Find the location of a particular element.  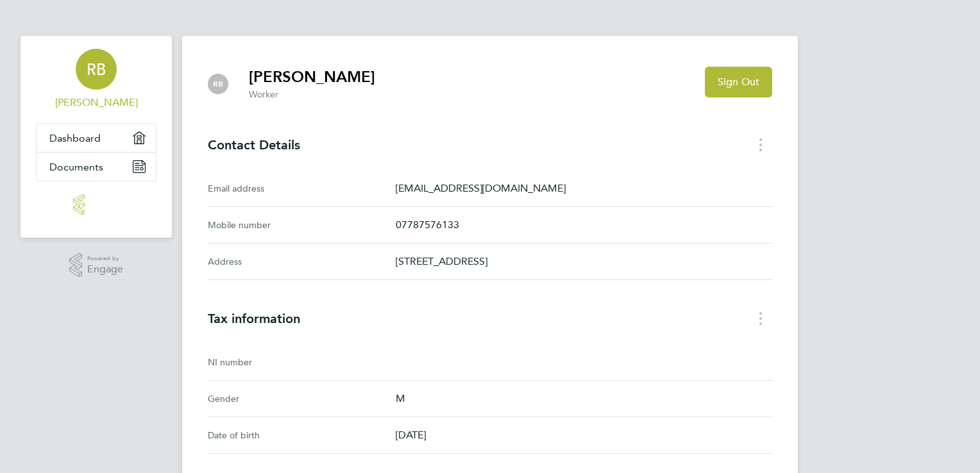

p: Worker is located at coordinates (312, 95).